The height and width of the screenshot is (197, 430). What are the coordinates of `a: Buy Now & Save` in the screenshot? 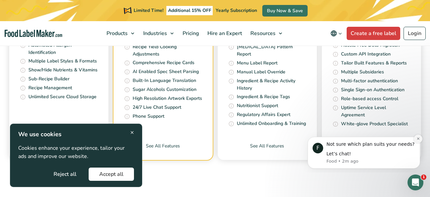 It's located at (285, 11).